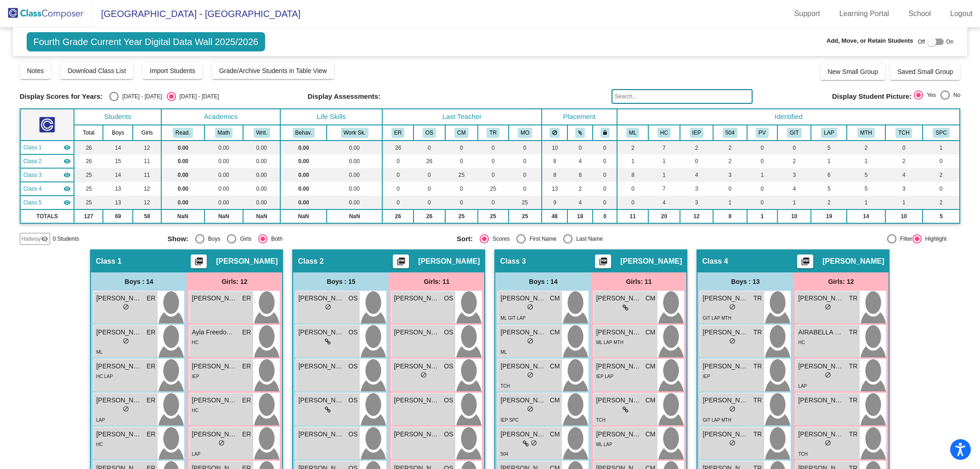 The width and height of the screenshot is (980, 469). What do you see at coordinates (919, 13) in the screenshot?
I see `a: School` at bounding box center [919, 13].